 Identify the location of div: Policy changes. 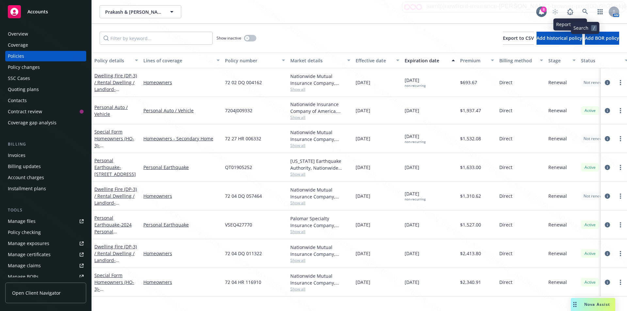
(24, 67).